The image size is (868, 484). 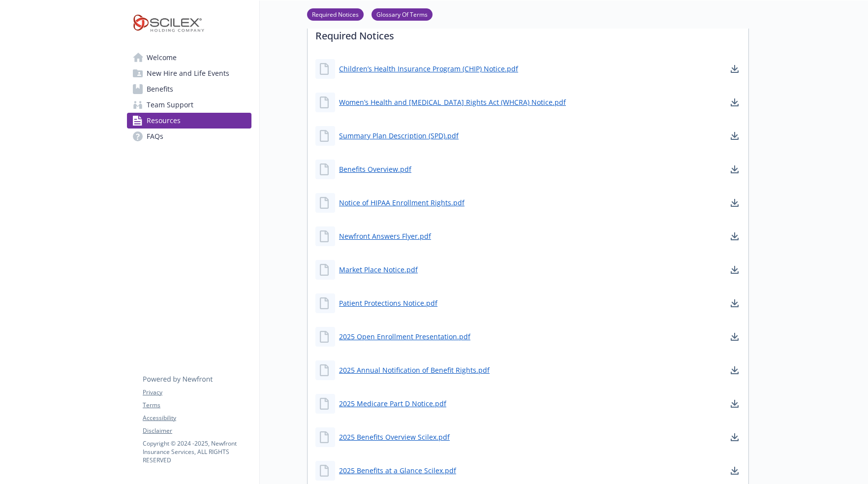 What do you see at coordinates (189, 89) in the screenshot?
I see `a: Benefits` at bounding box center [189, 89].